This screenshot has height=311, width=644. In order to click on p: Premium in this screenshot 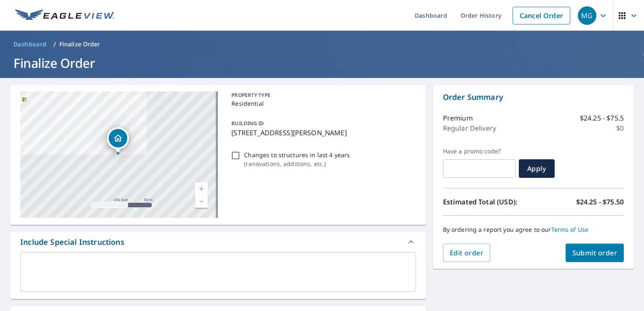, I will do `click(458, 118)`.